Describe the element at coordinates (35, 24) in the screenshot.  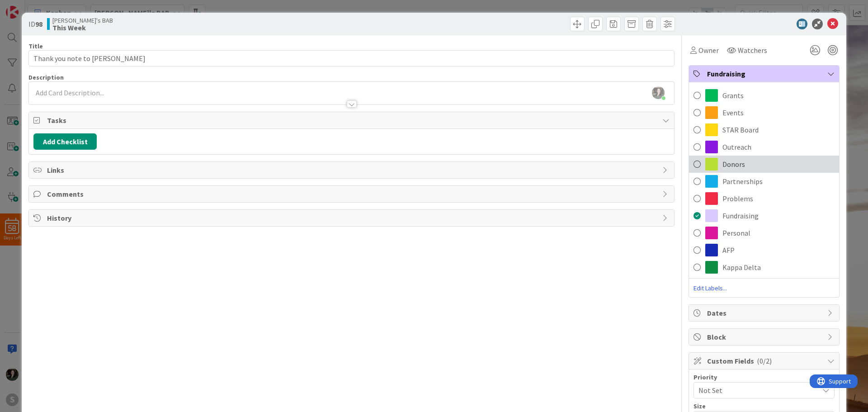
I see `span: ID` at that location.